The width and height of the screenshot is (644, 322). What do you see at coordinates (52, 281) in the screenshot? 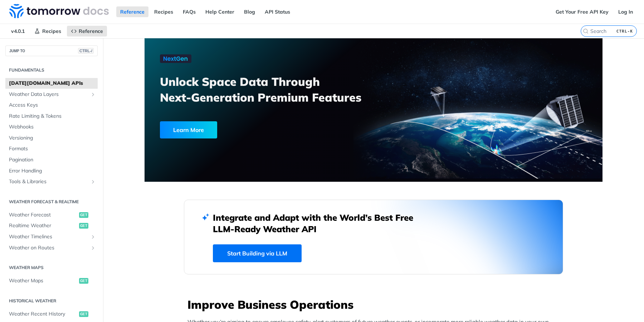
I see `a: Weather Mapsget` at bounding box center [52, 281].